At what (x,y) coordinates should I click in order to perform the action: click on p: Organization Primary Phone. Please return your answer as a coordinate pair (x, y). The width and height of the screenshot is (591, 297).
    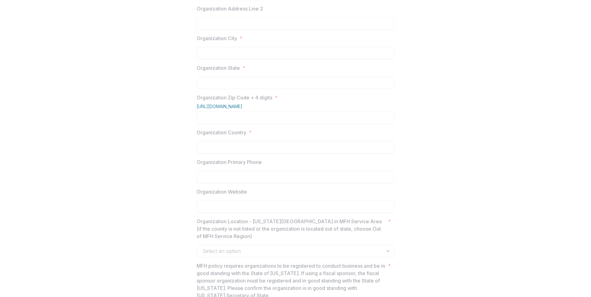
    Looking at the image, I should click on (229, 162).